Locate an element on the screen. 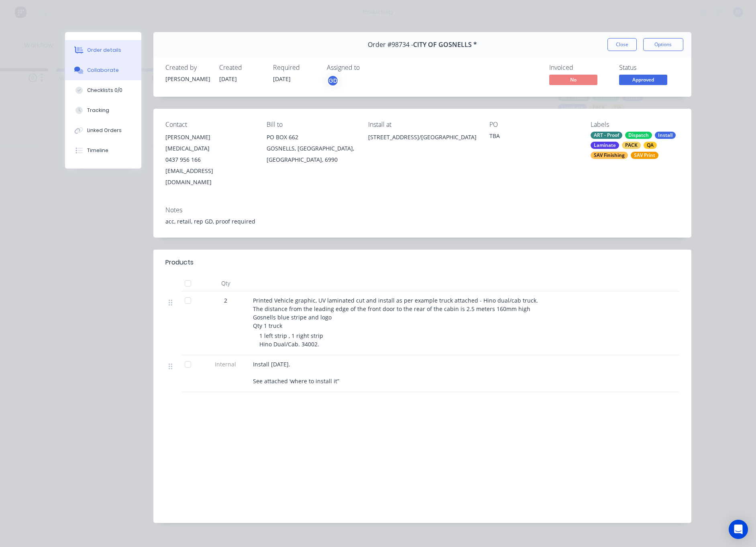 The width and height of the screenshot is (756, 547). button: Linked Orders is located at coordinates (103, 130).